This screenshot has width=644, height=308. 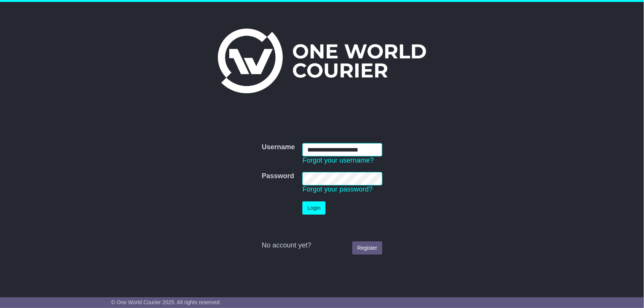 What do you see at coordinates (338, 160) in the screenshot?
I see `a: Forgot your username?` at bounding box center [338, 160].